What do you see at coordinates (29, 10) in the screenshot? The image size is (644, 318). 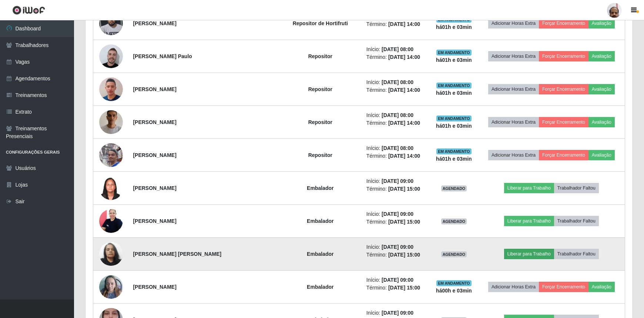 I see `img: CoreUI Logo` at bounding box center [29, 10].